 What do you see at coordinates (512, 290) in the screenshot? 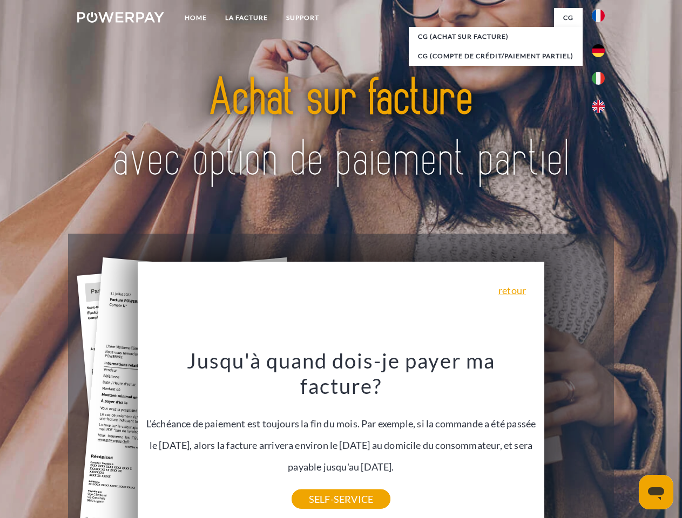
I see `a: retour` at bounding box center [512, 290].